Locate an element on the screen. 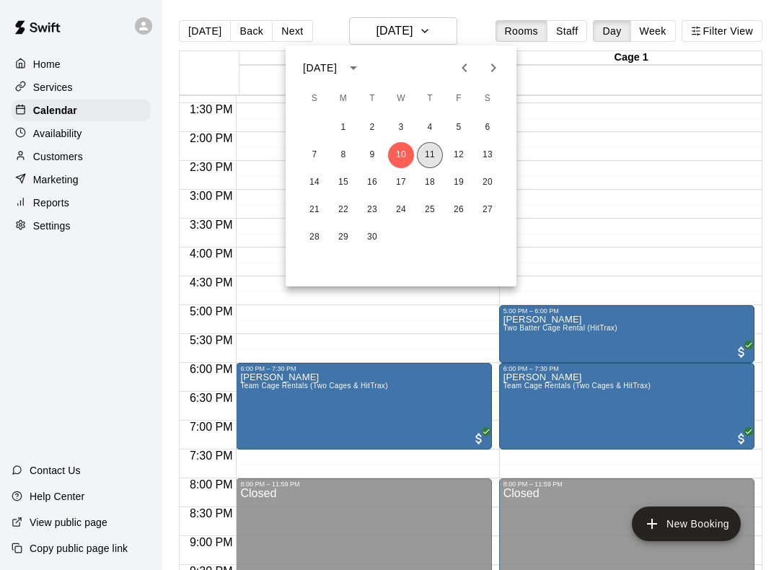 The width and height of the screenshot is (779, 570). button: 9 is located at coordinates (372, 155).